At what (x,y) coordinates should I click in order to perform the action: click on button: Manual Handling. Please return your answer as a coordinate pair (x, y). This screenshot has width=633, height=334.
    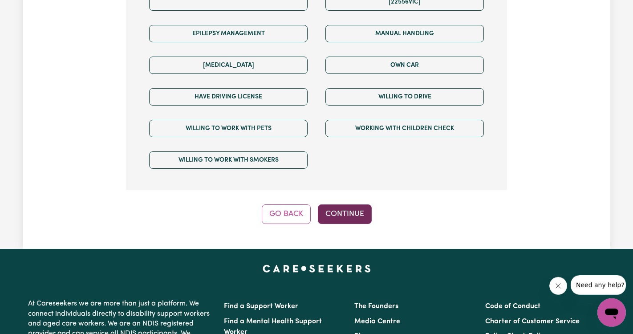
    Looking at the image, I should click on (404, 33).